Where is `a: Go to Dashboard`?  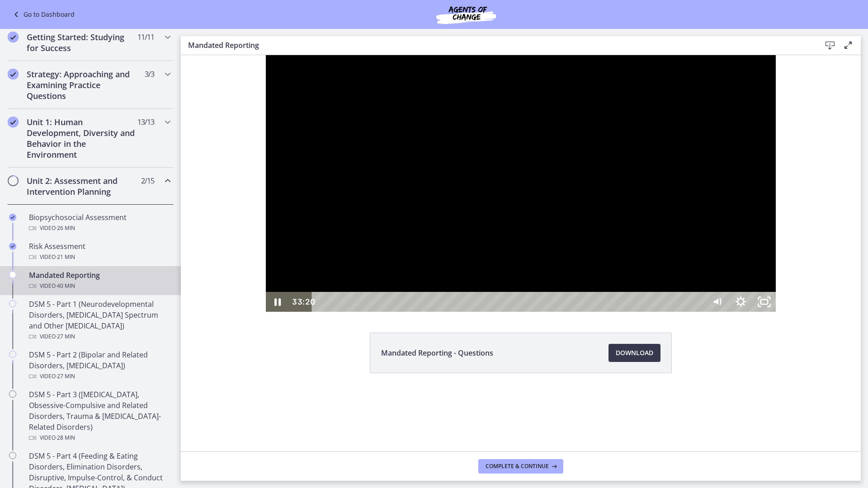
a: Go to Dashboard is located at coordinates (42, 14).